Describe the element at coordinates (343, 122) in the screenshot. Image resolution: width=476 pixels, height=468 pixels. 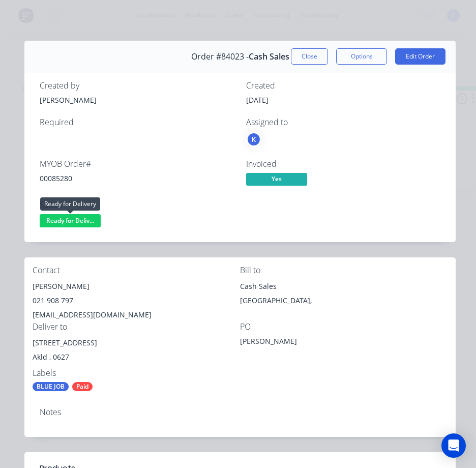
I see `div: Assigned to` at that location.